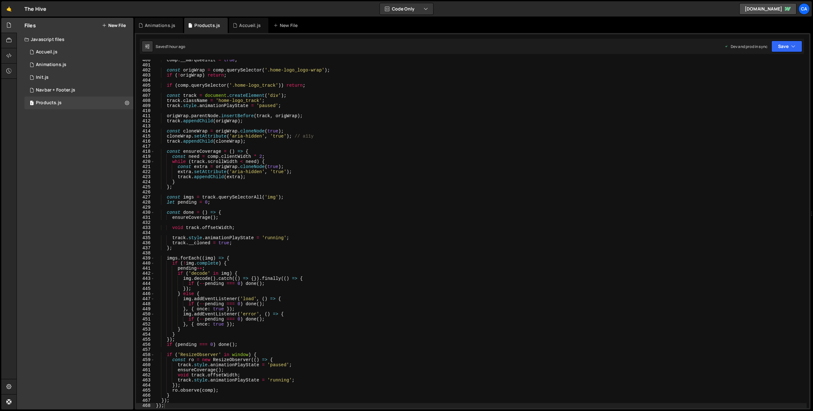 Image resolution: width=813 pixels, height=411 pixels. What do you see at coordinates (746, 46) in the screenshot?
I see `div: Dev and prod in sync` at bounding box center [746, 46].